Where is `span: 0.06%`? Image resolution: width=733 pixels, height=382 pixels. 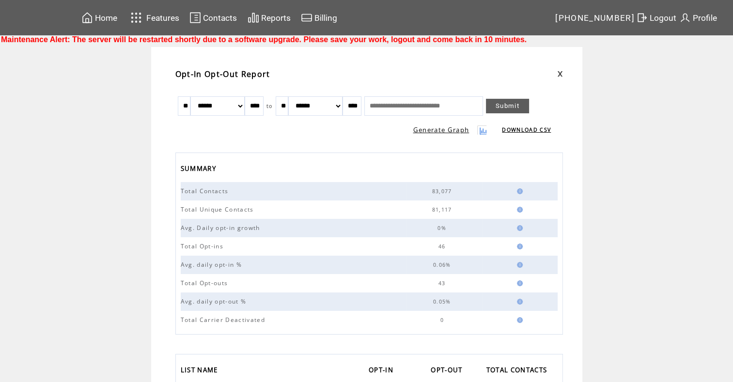
span: 0.06% is located at coordinates (443, 265).